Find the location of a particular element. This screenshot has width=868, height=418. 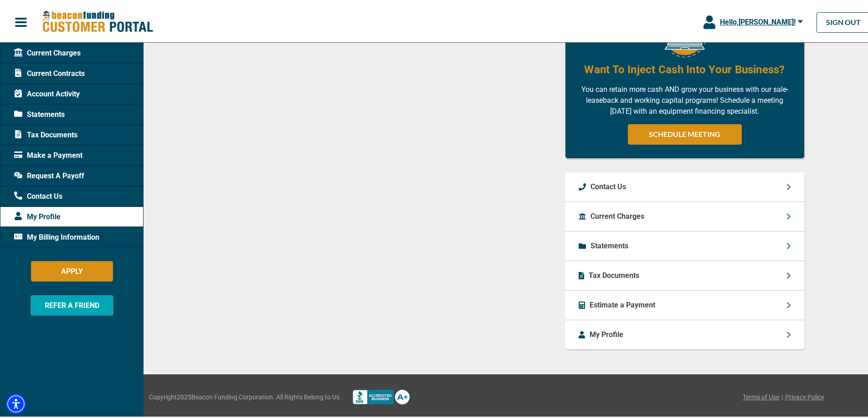

p: Tax Documents is located at coordinates (614, 274).